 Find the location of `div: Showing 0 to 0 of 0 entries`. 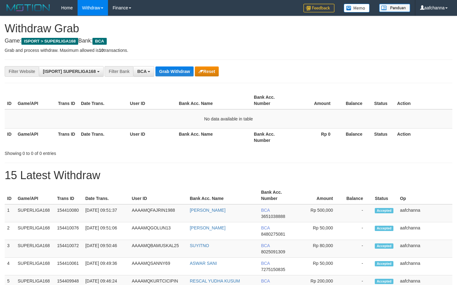

div: Showing 0 to 0 of 0 entries is located at coordinates (95, 152).